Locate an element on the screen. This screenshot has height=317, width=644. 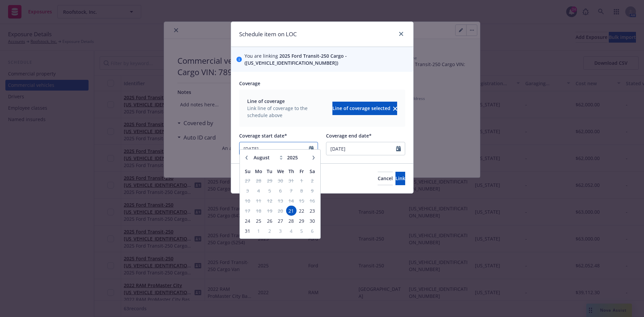
span: Coverage end date* is located at coordinates (349, 136).